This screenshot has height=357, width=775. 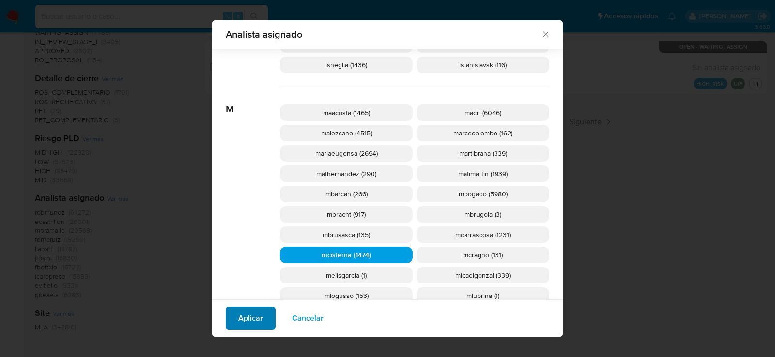 I want to click on span: mathernandez (290), so click(x=346, y=174).